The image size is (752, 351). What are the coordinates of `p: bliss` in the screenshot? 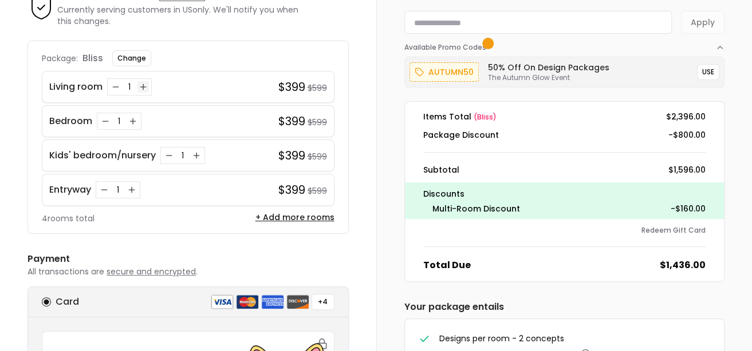 It's located at (93, 58).